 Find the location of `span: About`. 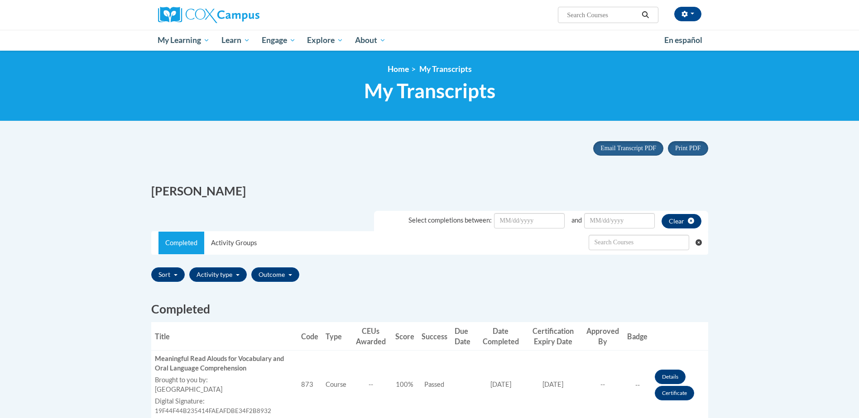

span: About is located at coordinates (370, 40).